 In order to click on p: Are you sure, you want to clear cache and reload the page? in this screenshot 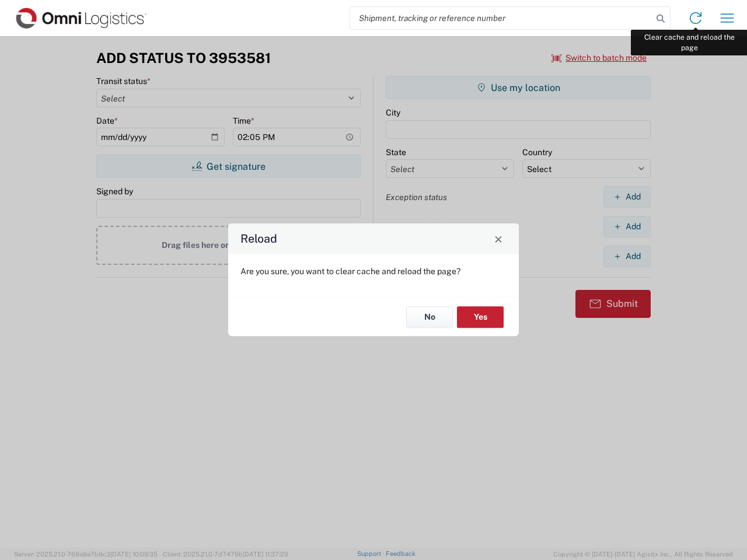, I will do `click(374, 271)`.